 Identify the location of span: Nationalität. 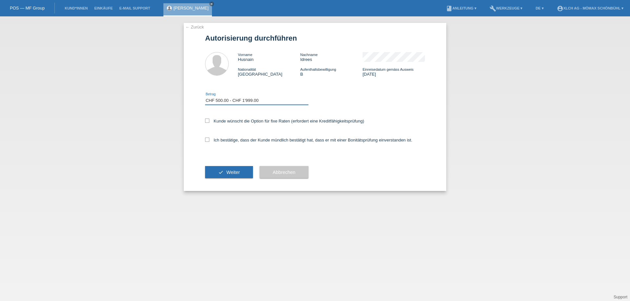
(247, 70).